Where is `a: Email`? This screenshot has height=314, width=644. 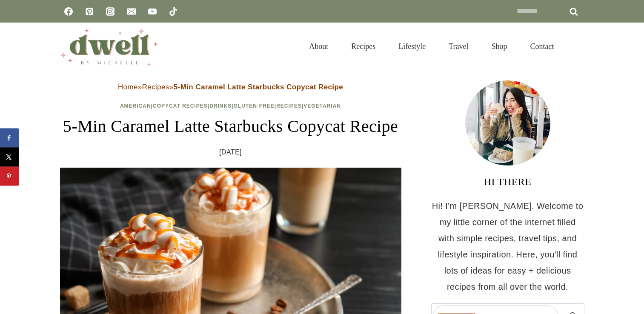 a: Email is located at coordinates (132, 12).